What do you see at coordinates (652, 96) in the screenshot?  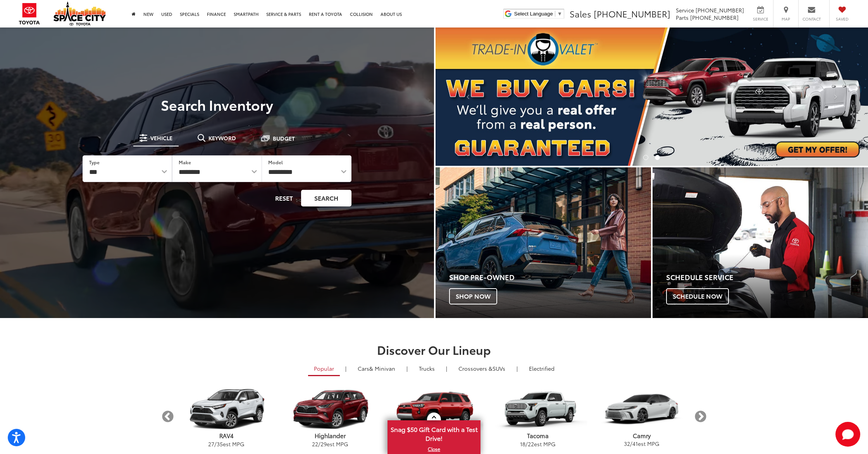 I see `div: carousel slide number 2 of 2` at bounding box center [652, 96].